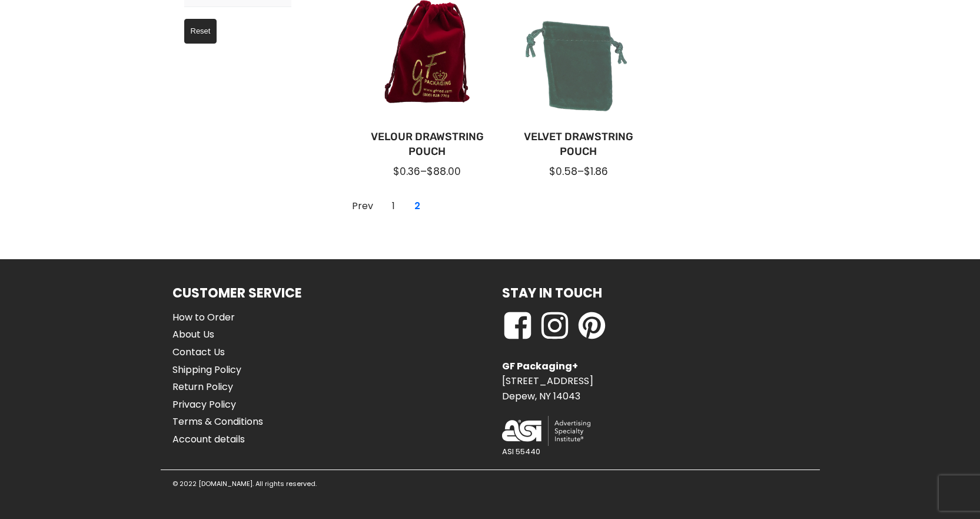 This screenshot has width=980, height=519. I want to click on h1: Customer Service, so click(237, 293).